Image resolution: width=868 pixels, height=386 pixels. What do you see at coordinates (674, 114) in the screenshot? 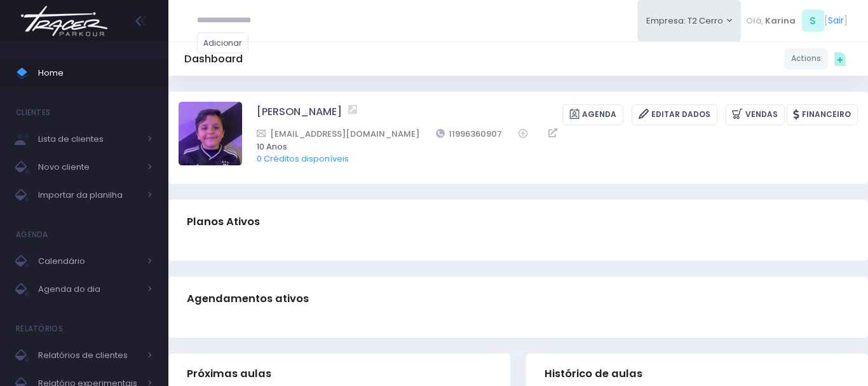
I see `a: Editar Dados` at bounding box center [674, 114].